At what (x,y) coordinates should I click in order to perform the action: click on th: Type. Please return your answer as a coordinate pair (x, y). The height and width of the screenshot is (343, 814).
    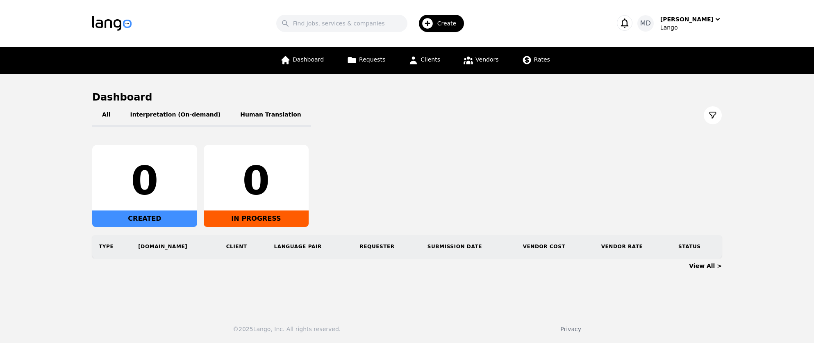
    Looking at the image, I should click on (112, 246).